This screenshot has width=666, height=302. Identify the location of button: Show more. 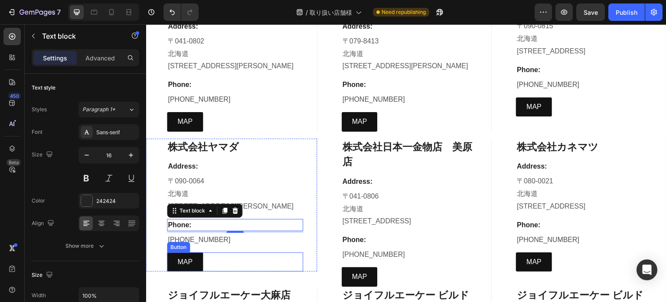
(85, 246).